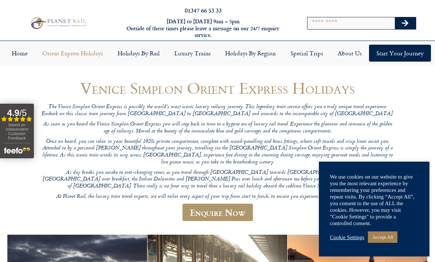  What do you see at coordinates (217, 110) in the screenshot?
I see `p: The Venice Simplon Orient Express is possibly the world’s most iconic luxury railway journey. Thi...` at bounding box center [217, 110].